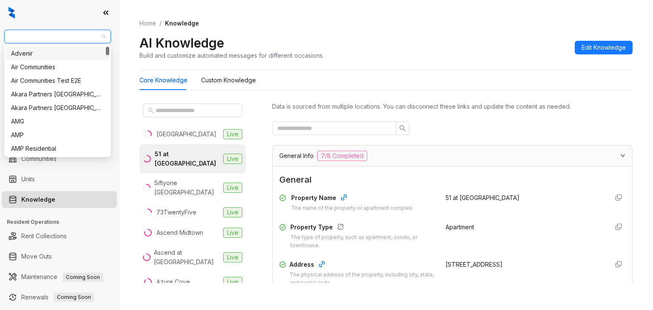 The image size is (653, 310). What do you see at coordinates (59, 277) in the screenshot?
I see `li: Maintenance` at bounding box center [59, 277].